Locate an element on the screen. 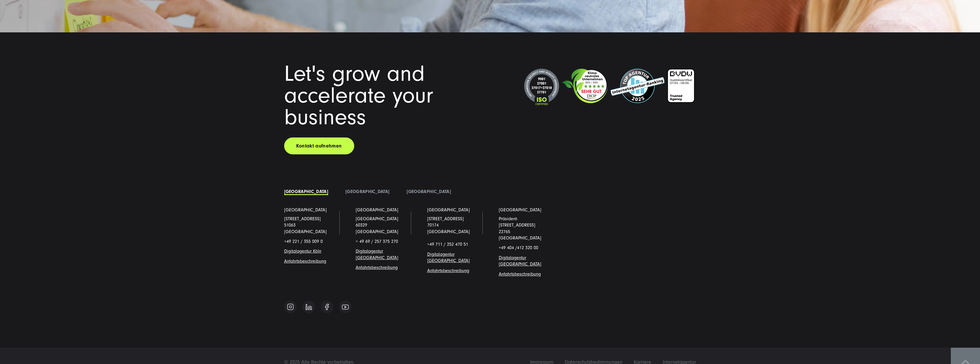 The height and width of the screenshot is (364, 980). img: Follow us on Youtube is located at coordinates (346, 307).